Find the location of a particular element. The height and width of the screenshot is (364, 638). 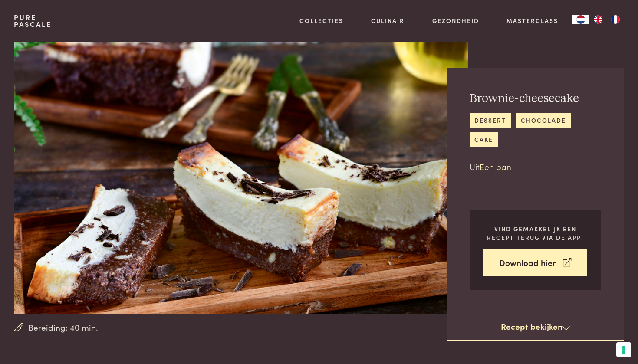

div: Language is located at coordinates (580, 20).